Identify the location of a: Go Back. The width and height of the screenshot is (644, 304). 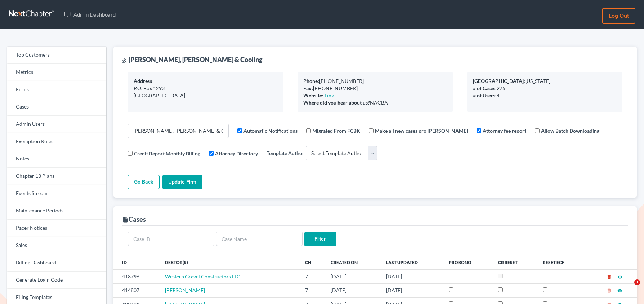
(144, 182).